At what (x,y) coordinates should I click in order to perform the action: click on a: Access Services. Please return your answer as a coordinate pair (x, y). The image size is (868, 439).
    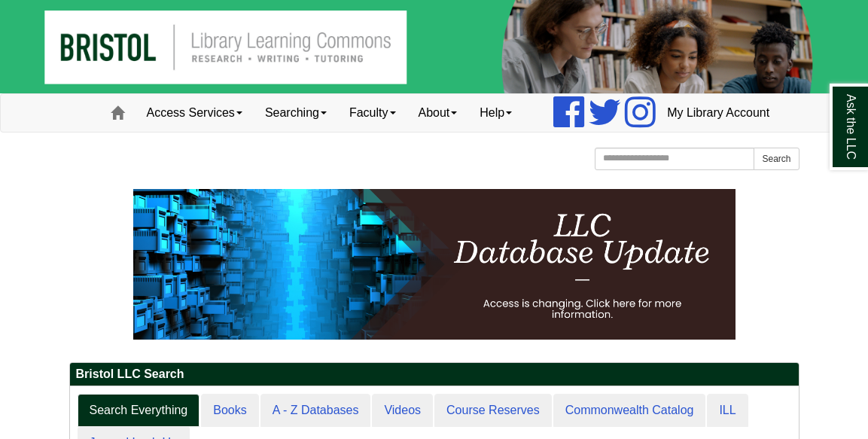
    Looking at the image, I should click on (194, 113).